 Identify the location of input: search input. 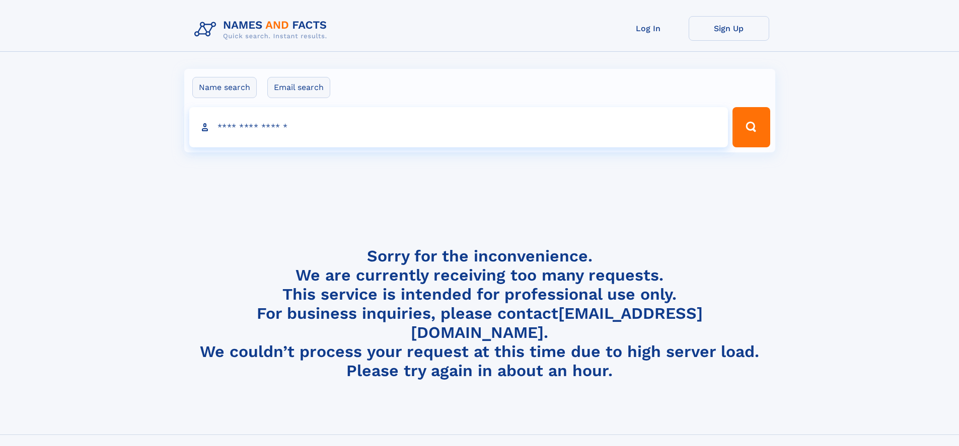
(458, 127).